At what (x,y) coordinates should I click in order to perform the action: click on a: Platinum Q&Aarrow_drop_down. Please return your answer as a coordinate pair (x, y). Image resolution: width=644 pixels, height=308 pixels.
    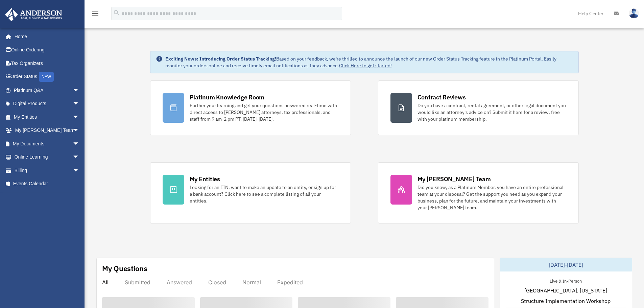
    Looking at the image, I should click on (47, 90).